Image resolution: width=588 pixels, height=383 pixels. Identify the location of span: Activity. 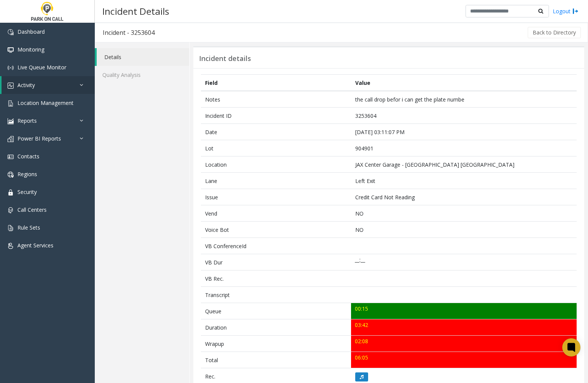
(26, 85).